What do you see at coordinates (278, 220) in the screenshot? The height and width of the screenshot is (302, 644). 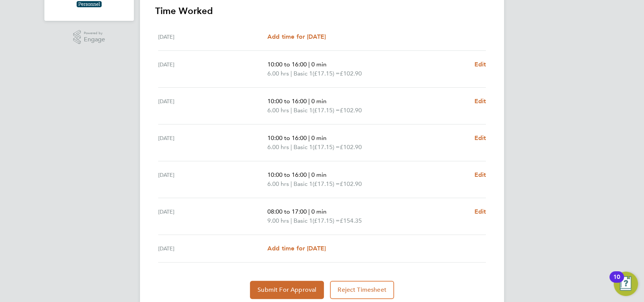 I see `span: 9.00 hrs` at bounding box center [278, 220].